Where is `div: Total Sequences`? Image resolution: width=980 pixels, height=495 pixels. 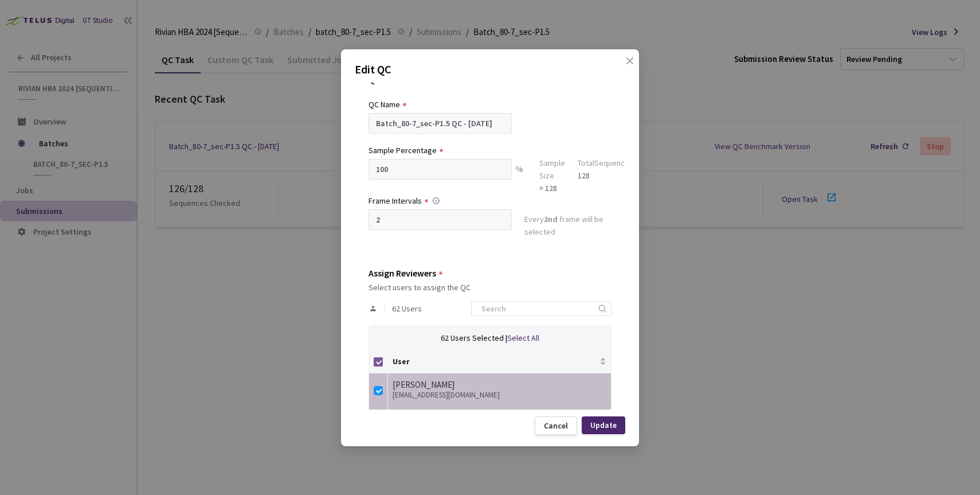 div: Total Sequences is located at coordinates (605, 163).